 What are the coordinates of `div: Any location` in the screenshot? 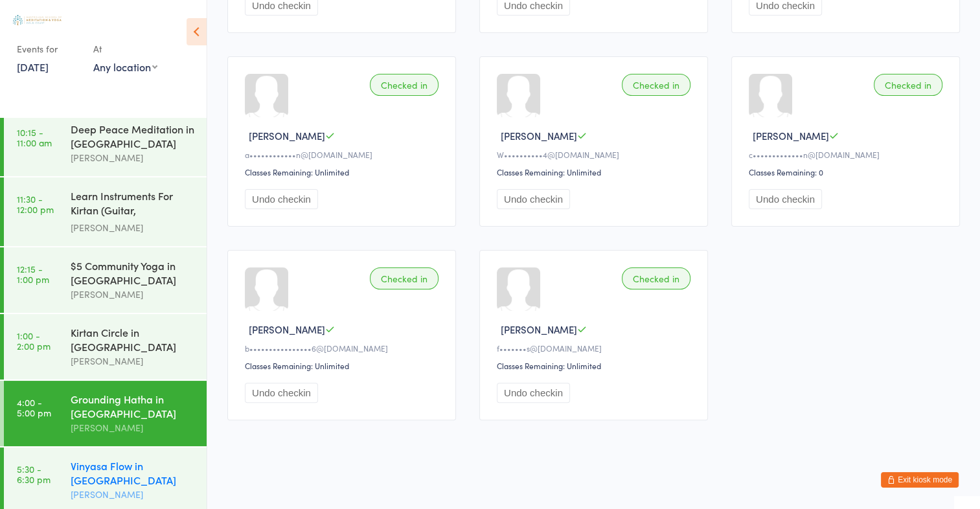 It's located at (125, 67).